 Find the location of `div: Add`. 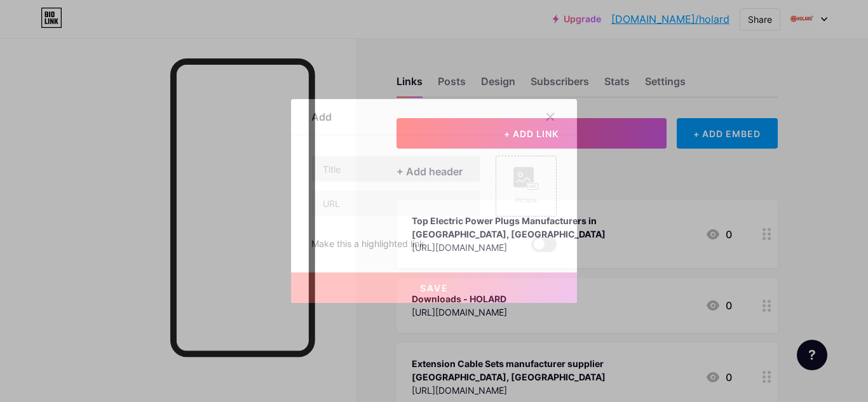

div: Add is located at coordinates (321, 117).